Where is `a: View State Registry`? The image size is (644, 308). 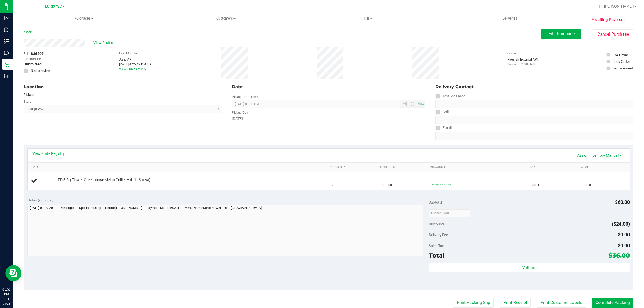 a: View State Registry is located at coordinates (48, 153).